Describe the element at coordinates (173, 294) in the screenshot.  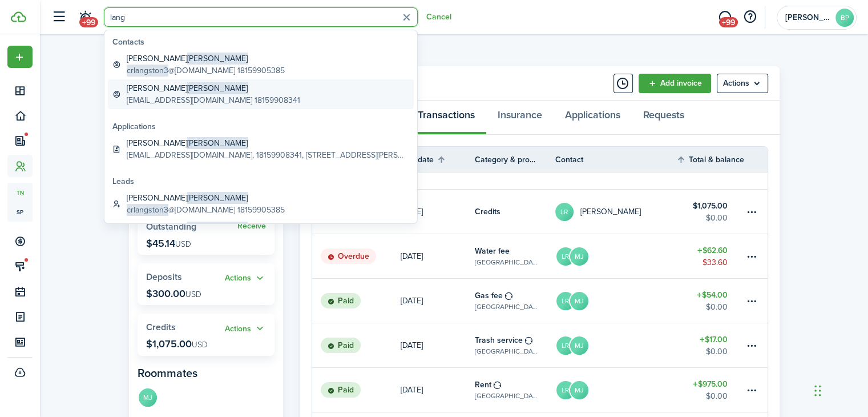
I see `p: $300.00` at that location.